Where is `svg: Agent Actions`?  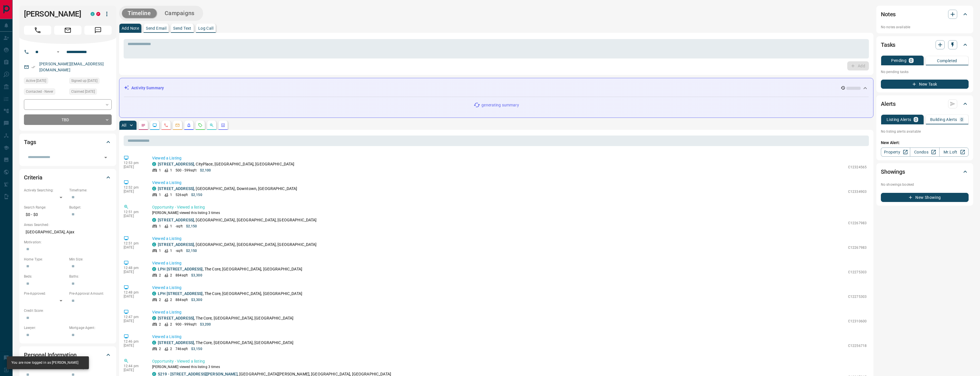 svg: Agent Actions is located at coordinates (223, 125).